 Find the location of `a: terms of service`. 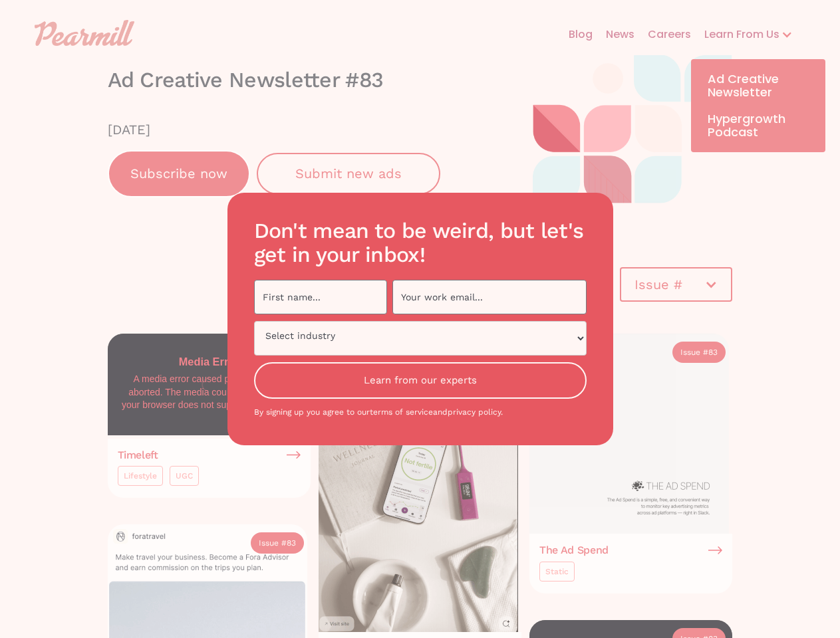

a: terms of service is located at coordinates (401, 412).